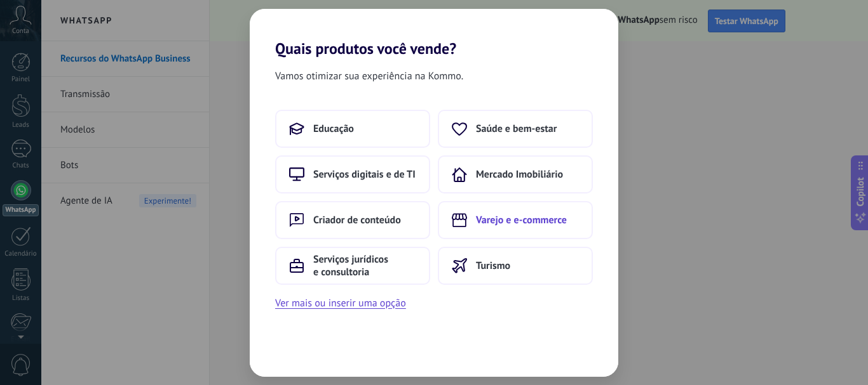  Describe the element at coordinates (364, 174) in the screenshot. I see `span: Serviços digitais e de TI` at that location.